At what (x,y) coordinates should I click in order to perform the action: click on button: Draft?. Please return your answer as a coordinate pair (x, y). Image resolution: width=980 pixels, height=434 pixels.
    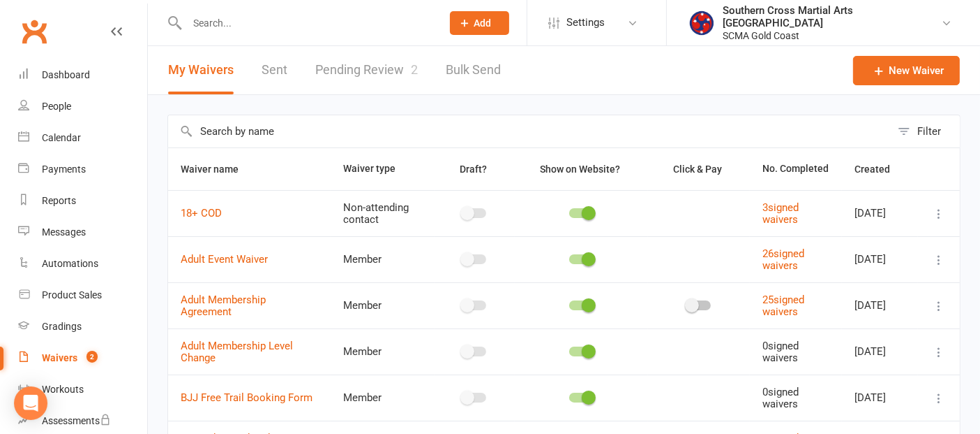
    Looking at the image, I should click on (474, 169).